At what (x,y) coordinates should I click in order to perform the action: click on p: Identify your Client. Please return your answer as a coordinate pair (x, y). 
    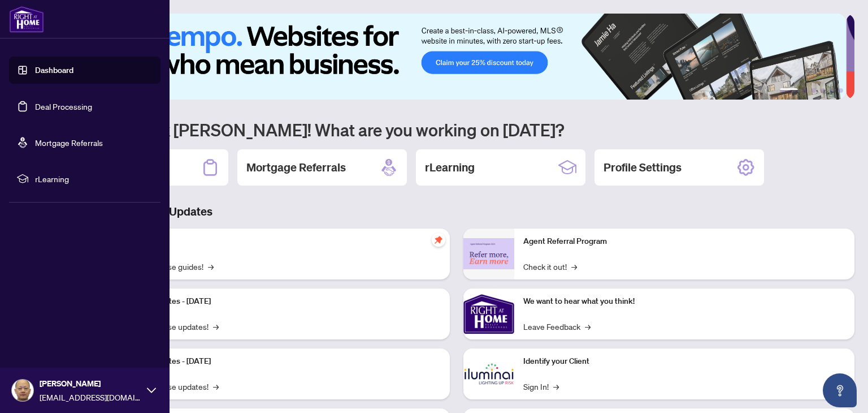
    Looking at the image, I should click on (685, 361).